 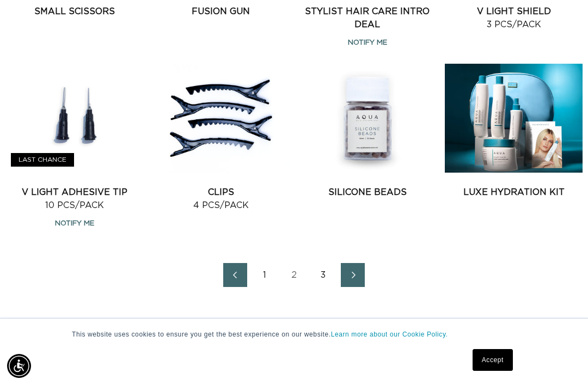 I want to click on a: Luxe Hydration Kit, so click(x=513, y=192).